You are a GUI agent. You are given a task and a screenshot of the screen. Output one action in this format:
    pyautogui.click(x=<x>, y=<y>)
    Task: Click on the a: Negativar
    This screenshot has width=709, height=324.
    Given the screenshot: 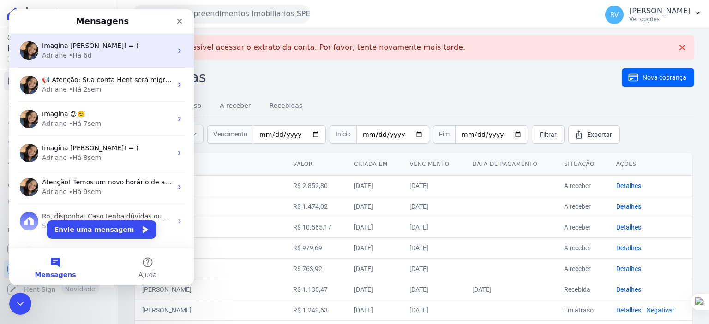 What is the action you would take?
    pyautogui.click(x=660, y=311)
    